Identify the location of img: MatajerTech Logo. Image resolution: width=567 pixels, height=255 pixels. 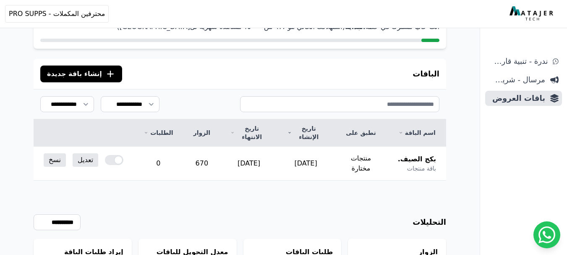
(532, 14).